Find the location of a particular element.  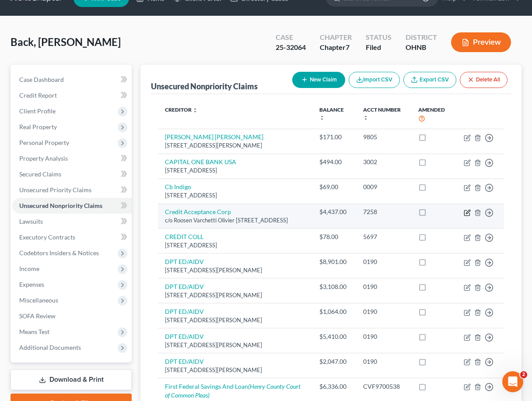

a: Credit Report is located at coordinates (72, 96).